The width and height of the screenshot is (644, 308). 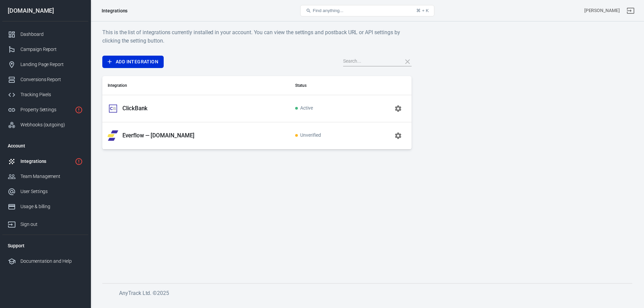 I want to click on a: Dashboard, so click(x=45, y=34).